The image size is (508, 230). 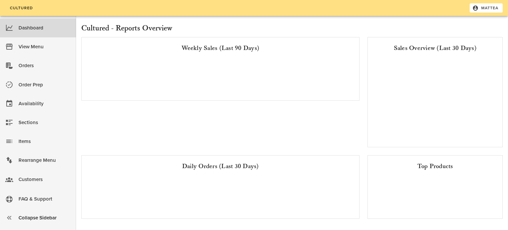 What do you see at coordinates (21, 8) in the screenshot?
I see `span: Cultured` at bounding box center [21, 8].